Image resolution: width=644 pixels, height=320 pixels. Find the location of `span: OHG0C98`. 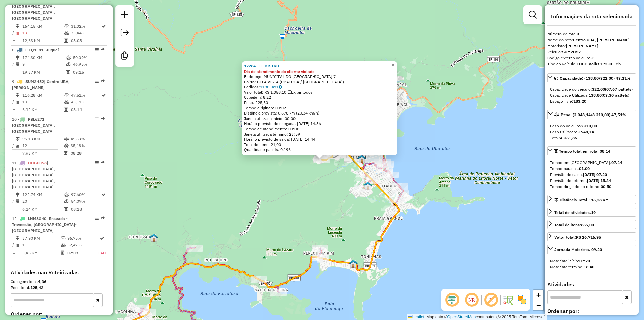

span: OHG0C98 is located at coordinates (37, 163).